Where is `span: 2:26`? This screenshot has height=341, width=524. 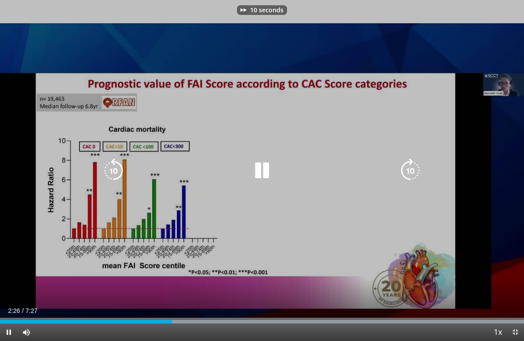
span: 2:26 is located at coordinates (14, 311).